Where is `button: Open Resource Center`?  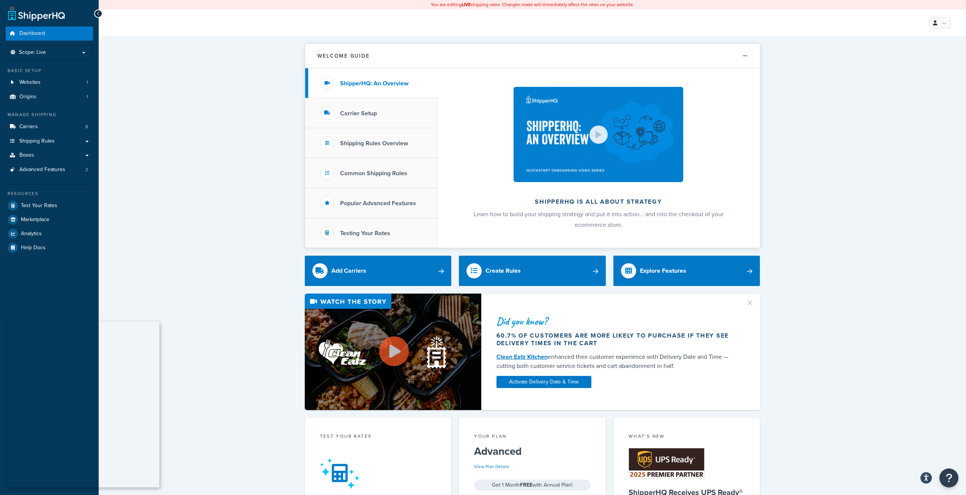
button: Open Resource Center is located at coordinates (949, 478).